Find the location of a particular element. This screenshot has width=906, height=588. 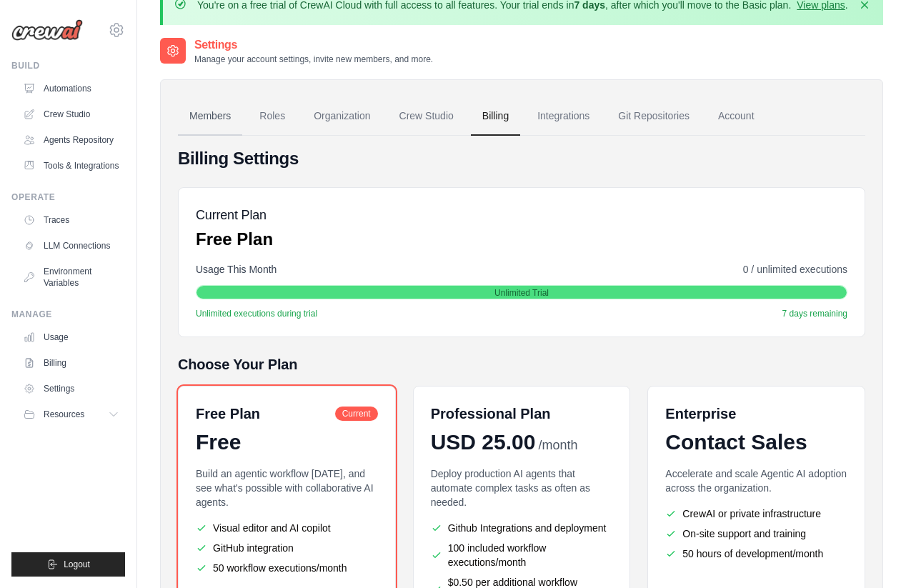

h5: Choose Your Plan is located at coordinates (521, 365).